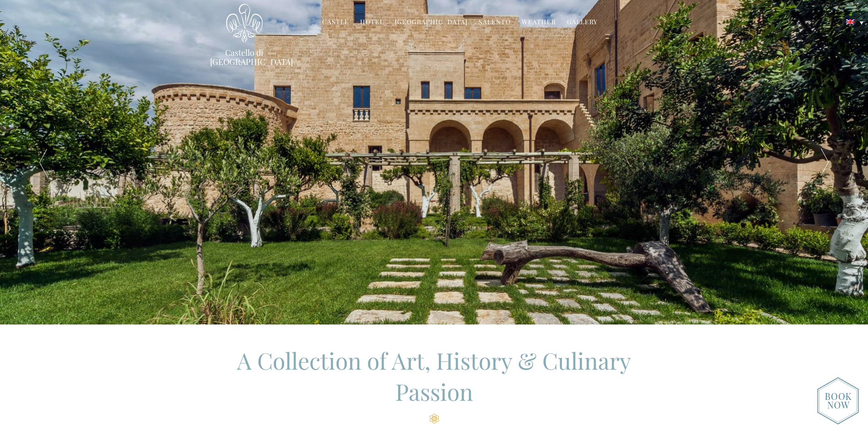  I want to click on a: Castle, so click(336, 22).